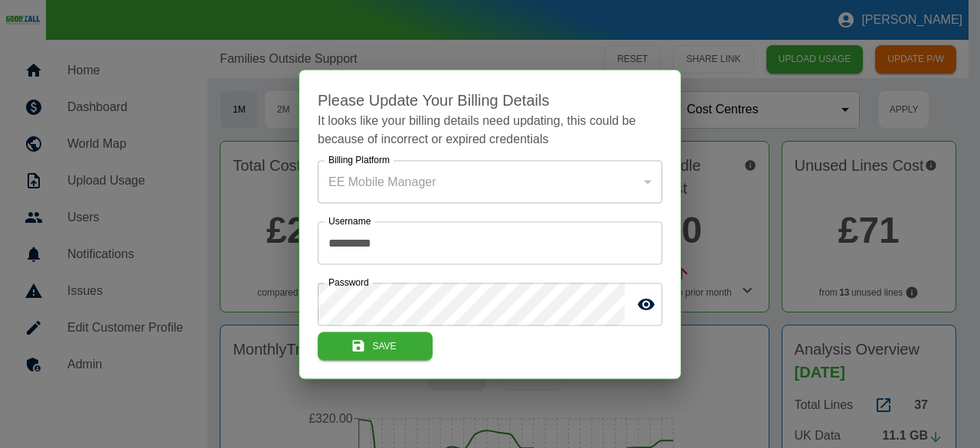  I want to click on h4: Please Update Your Billing Details, so click(490, 99).